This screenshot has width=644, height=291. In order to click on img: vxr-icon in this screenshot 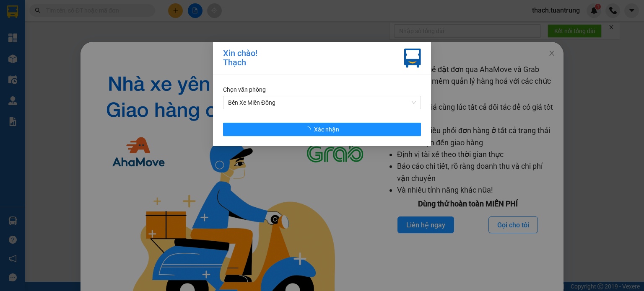, I will do `click(412, 58)`.